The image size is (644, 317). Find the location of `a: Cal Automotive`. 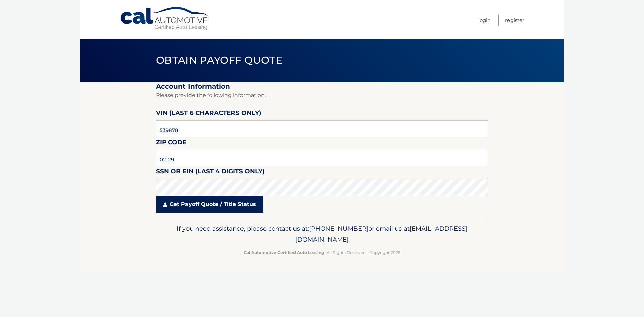

a: Cal Automotive is located at coordinates (165, 18).